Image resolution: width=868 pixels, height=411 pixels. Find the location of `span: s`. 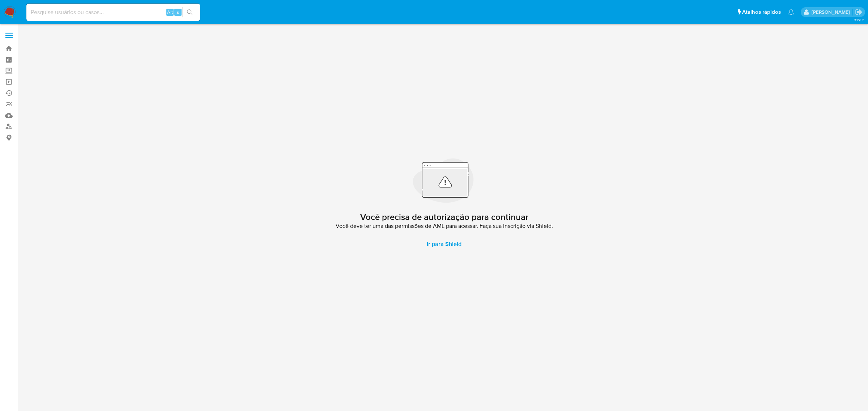

span: s is located at coordinates (178, 12).